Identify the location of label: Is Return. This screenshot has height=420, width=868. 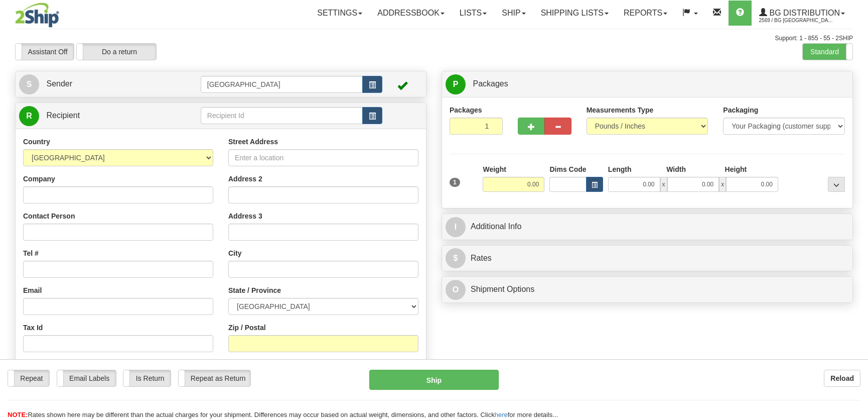
(147, 378).